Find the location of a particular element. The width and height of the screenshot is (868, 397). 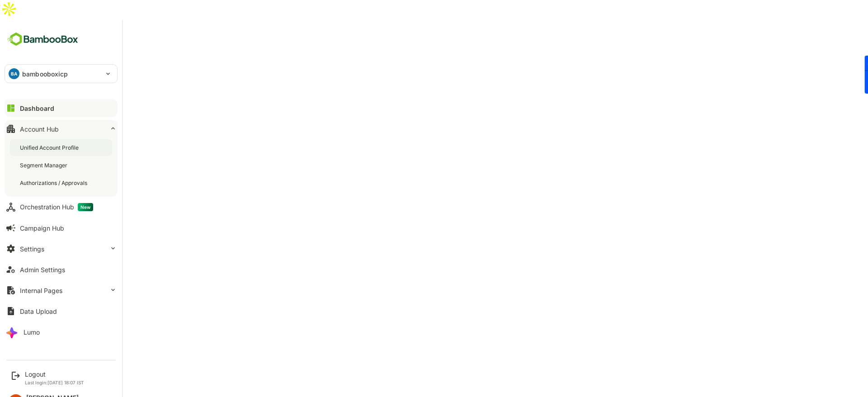

button: Data Upload is located at coordinates (61, 311).